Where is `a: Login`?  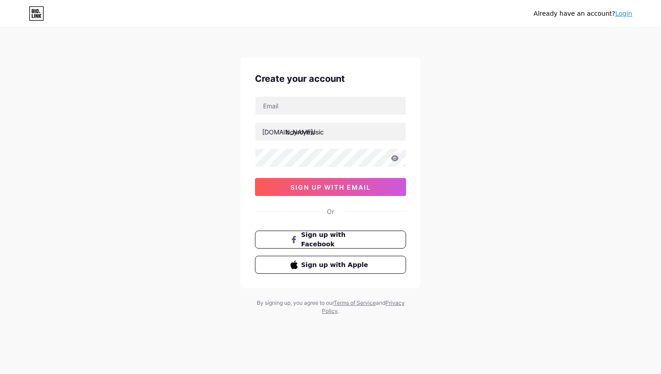 a: Login is located at coordinates (623, 13).